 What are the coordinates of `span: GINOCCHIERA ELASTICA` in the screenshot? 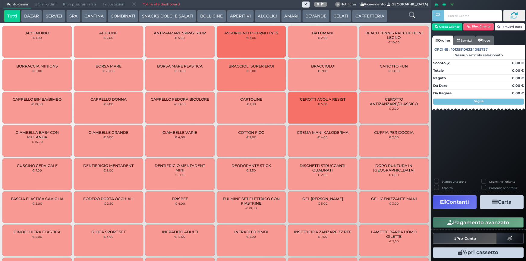 It's located at (37, 232).